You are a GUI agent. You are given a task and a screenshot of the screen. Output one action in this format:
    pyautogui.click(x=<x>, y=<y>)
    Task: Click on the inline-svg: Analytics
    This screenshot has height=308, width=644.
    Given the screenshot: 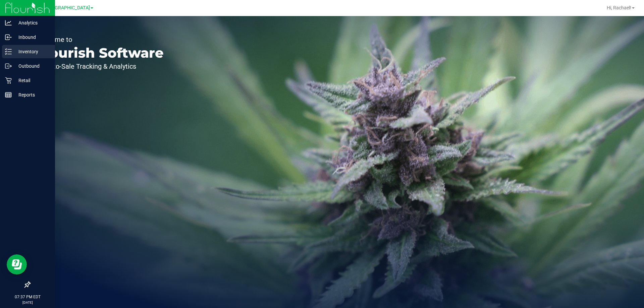 What is the action you would take?
    pyautogui.click(x=8, y=23)
    